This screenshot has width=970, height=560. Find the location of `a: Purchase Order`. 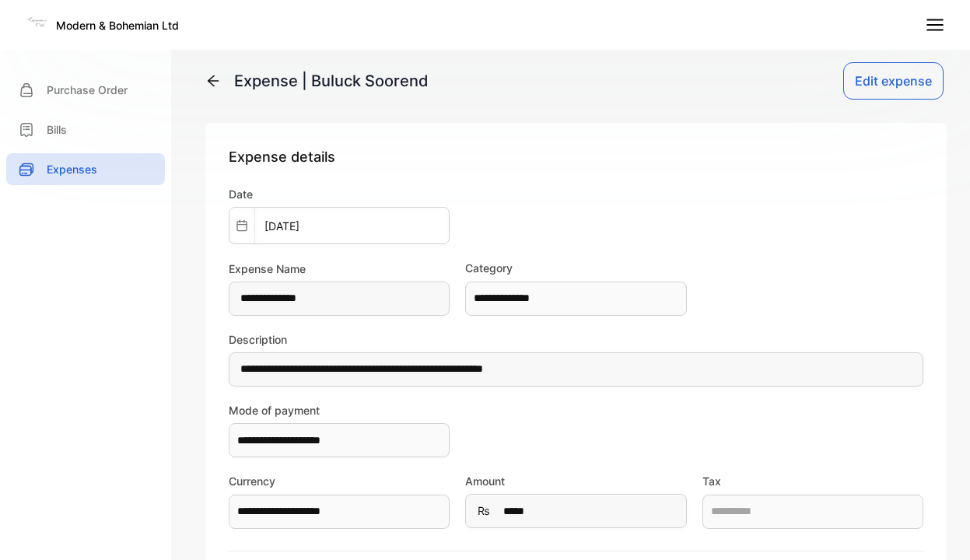

a: Purchase Order is located at coordinates (86, 89).